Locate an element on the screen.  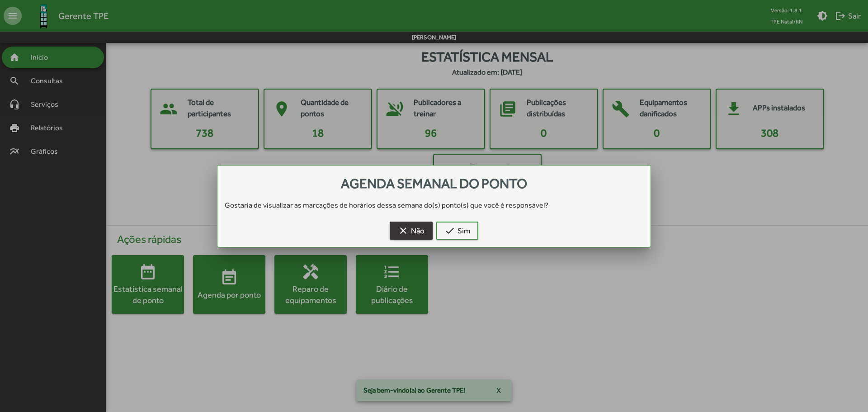
span: Sim is located at coordinates (457, 231).